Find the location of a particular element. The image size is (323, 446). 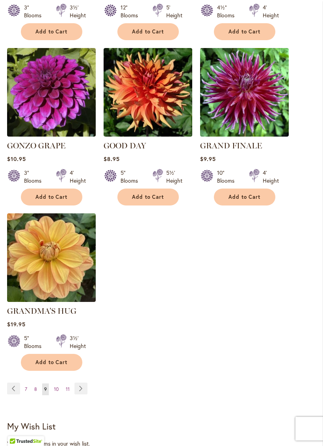

a: GRAND FINALE is located at coordinates (230, 146).